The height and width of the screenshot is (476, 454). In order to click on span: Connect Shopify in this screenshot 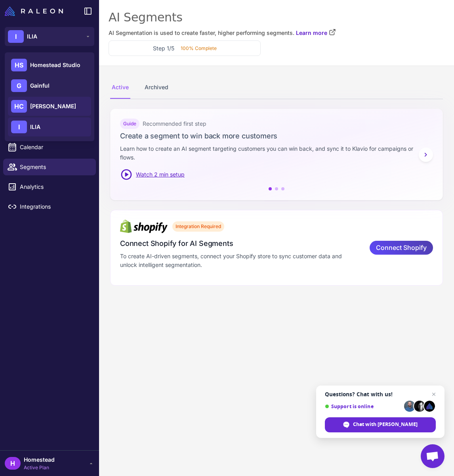, I will do `click(402, 247)`.